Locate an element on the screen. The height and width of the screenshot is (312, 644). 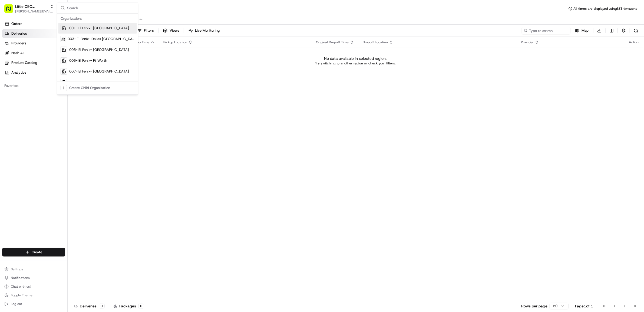
button: Notifications is located at coordinates (33, 278).